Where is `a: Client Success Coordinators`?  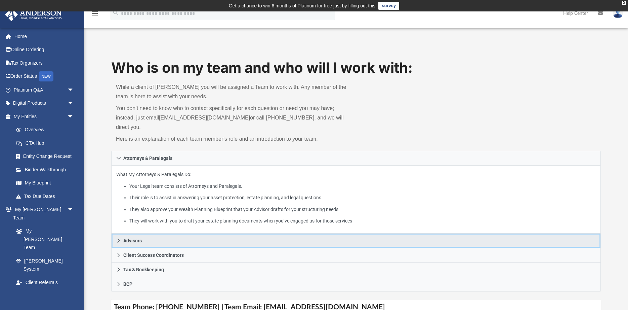
a: Client Success Coordinators is located at coordinates (356, 255).